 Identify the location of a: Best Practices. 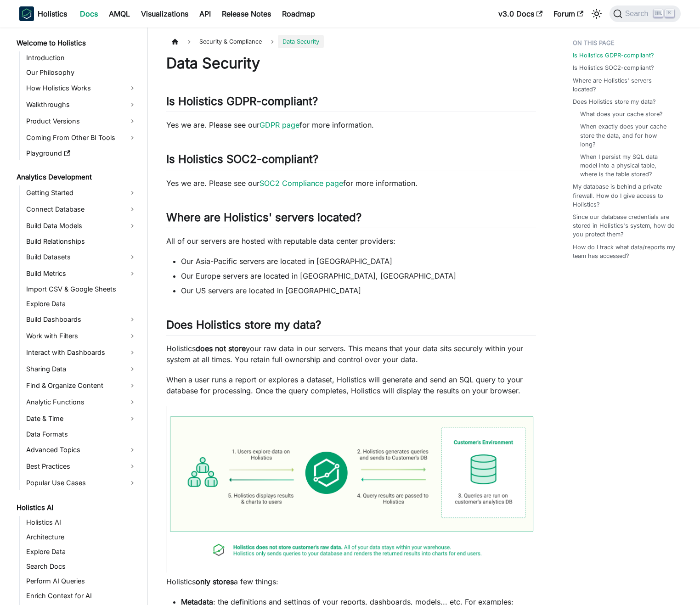
(81, 466).